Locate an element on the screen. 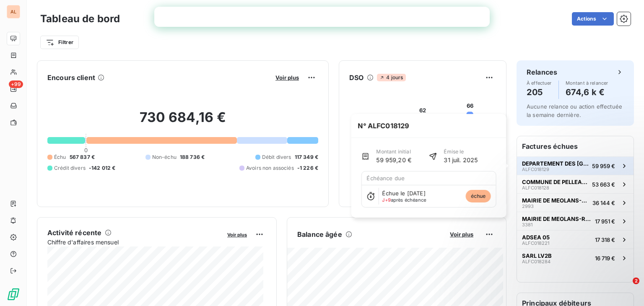 This screenshot has width=644, height=306. h4: 674,6 k € is located at coordinates (587, 92).